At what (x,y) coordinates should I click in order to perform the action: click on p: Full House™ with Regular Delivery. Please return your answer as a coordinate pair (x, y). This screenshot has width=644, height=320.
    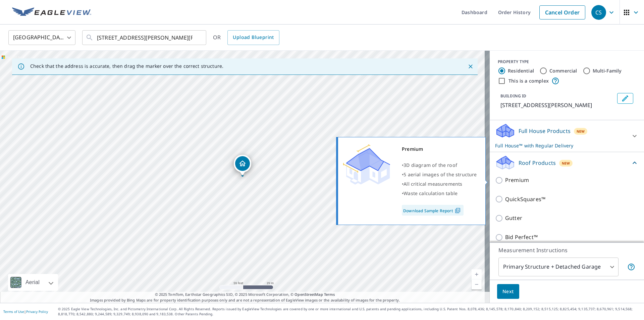
    Looking at the image, I should click on (561, 146).